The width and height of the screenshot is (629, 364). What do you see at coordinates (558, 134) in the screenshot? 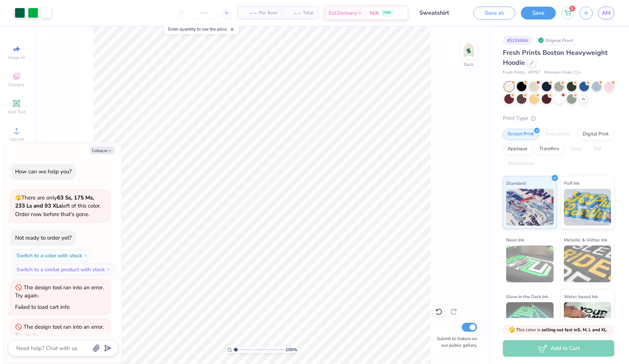
I see `div: Embroidery` at bounding box center [558, 134].